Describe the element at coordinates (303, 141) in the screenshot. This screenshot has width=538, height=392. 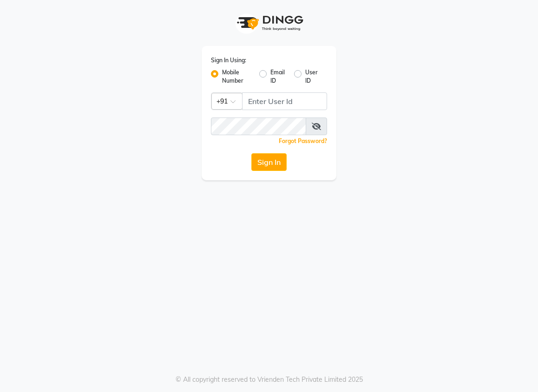
I see `a: Forgot Password?` at that location.